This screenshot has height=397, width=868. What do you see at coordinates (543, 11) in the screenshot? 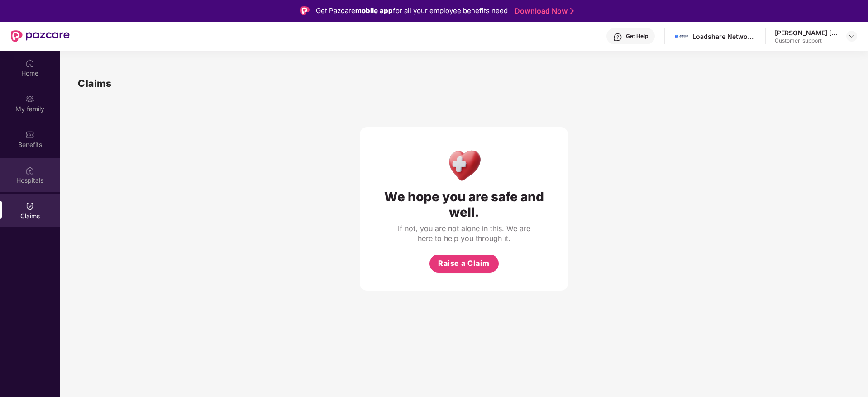
I see `a: Download Now` at bounding box center [543, 11].